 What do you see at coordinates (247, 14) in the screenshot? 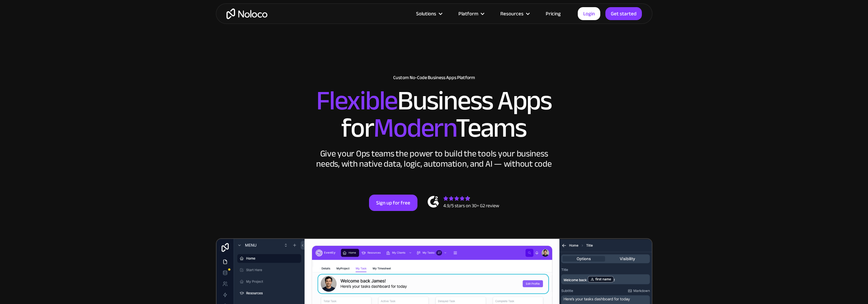
I see `a: home` at bounding box center [247, 14].